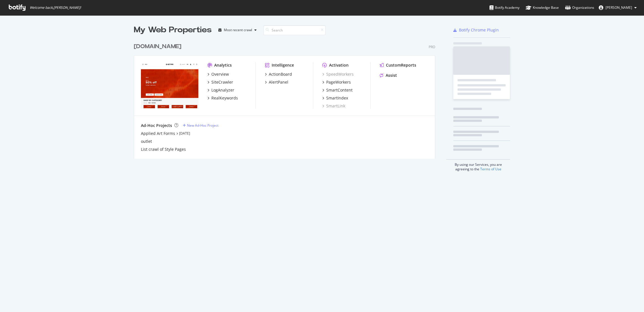  I want to click on a: SmartContent, so click(337, 90).